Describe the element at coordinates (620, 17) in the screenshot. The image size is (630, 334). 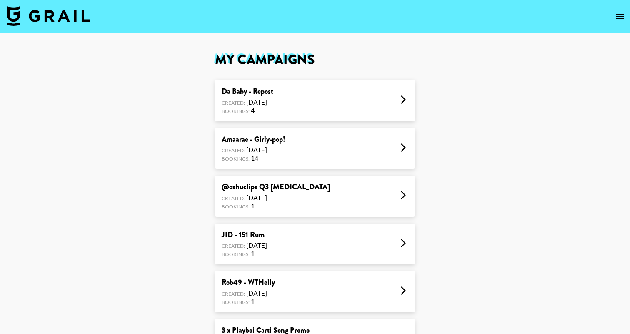
I see `button: open drawer` at that location.